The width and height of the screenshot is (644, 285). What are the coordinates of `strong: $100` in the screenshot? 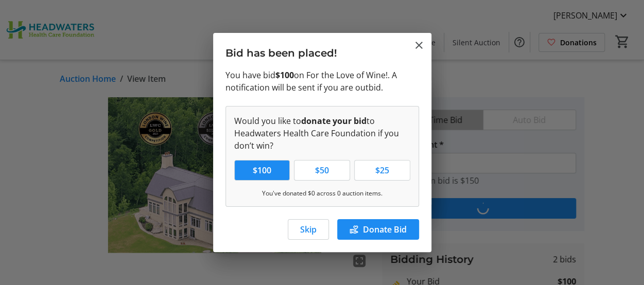 It's located at (285, 75).